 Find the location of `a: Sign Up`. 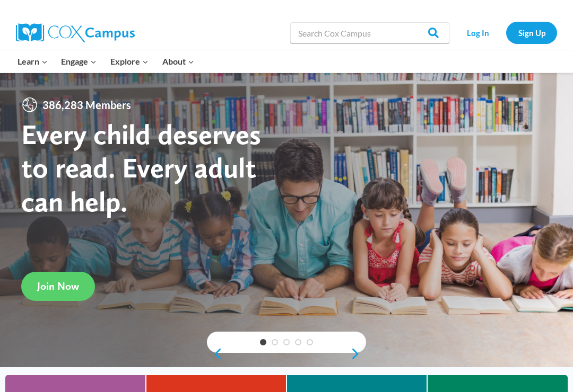

a: Sign Up is located at coordinates (531, 32).